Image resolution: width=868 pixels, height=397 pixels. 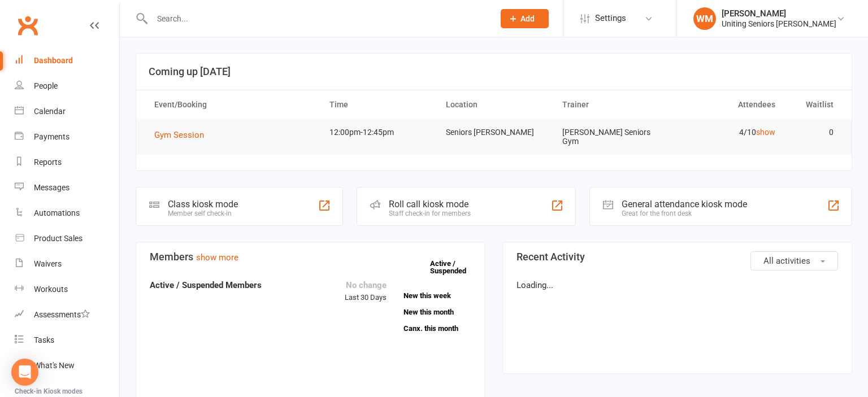 What do you see at coordinates (53, 61) in the screenshot?
I see `div: Dashboard` at bounding box center [53, 61].